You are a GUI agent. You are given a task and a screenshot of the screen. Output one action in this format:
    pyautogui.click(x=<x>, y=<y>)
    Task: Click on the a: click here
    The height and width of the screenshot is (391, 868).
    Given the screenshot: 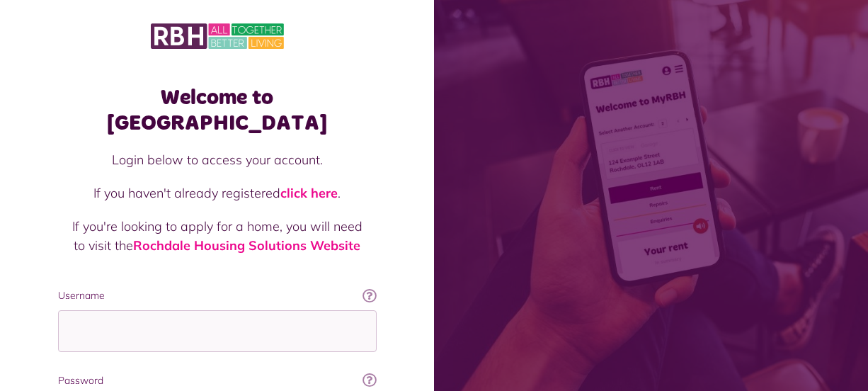 What is the action you would take?
    pyautogui.click(x=308, y=193)
    